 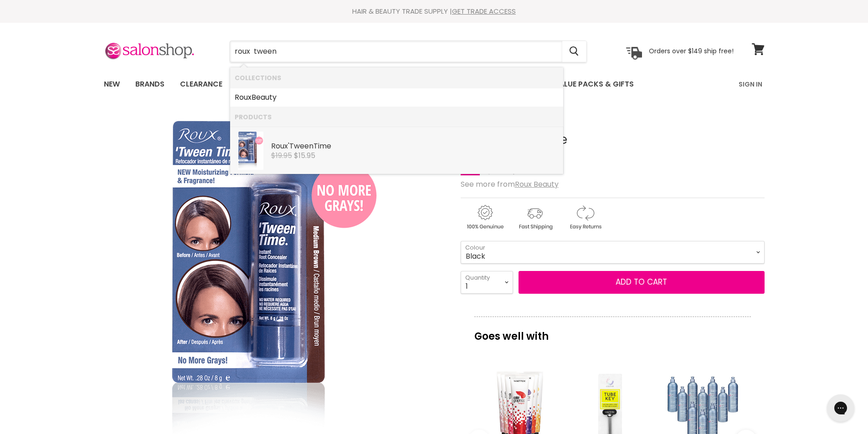 I want to click on img: genuine.gif, so click(x=485, y=217).